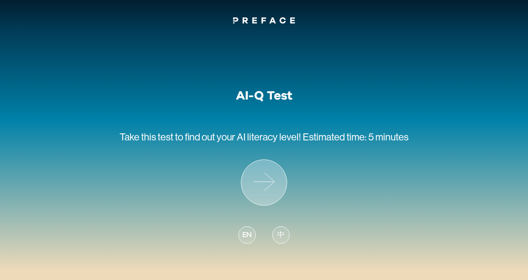 This screenshot has width=528, height=280. I want to click on span: EN, so click(247, 235).